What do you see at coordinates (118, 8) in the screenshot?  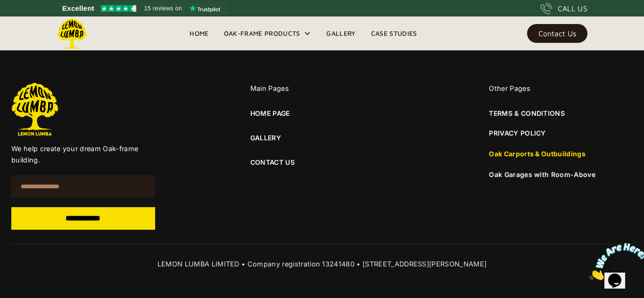 I see `img: Trustpilot 4.5 stars` at bounding box center [118, 8].